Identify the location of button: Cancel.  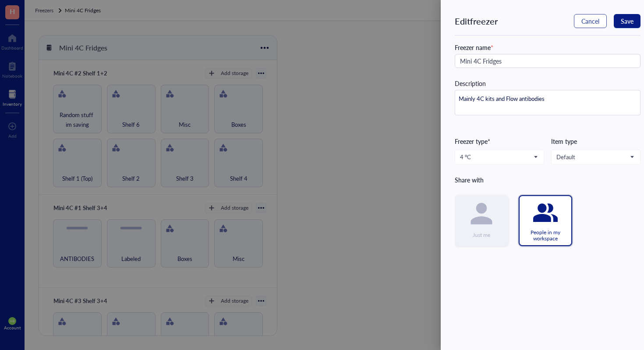
(590, 21).